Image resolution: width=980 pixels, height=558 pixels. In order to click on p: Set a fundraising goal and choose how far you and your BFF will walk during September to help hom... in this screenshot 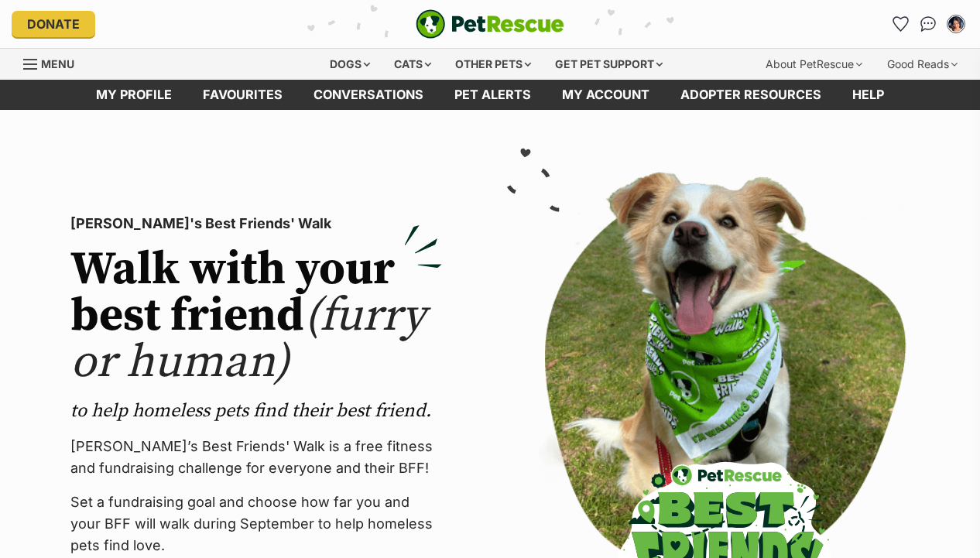, I will do `click(256, 524)`.